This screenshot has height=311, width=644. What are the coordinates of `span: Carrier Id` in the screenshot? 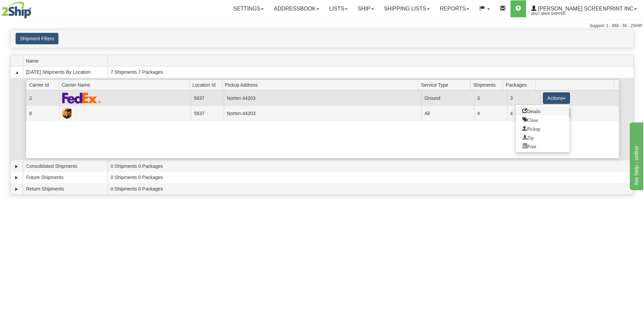 It's located at (44, 84).